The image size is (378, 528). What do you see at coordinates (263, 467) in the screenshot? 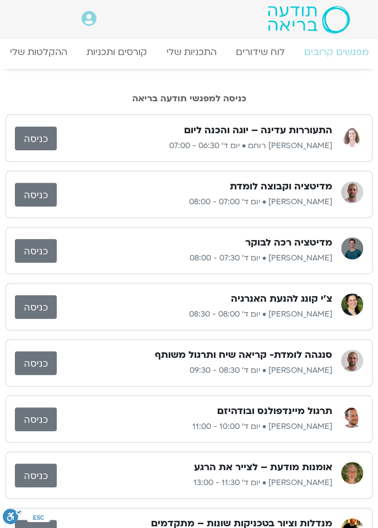
I see `h3: אומנות מודעת – לצייר את הרגע` at bounding box center [263, 467].